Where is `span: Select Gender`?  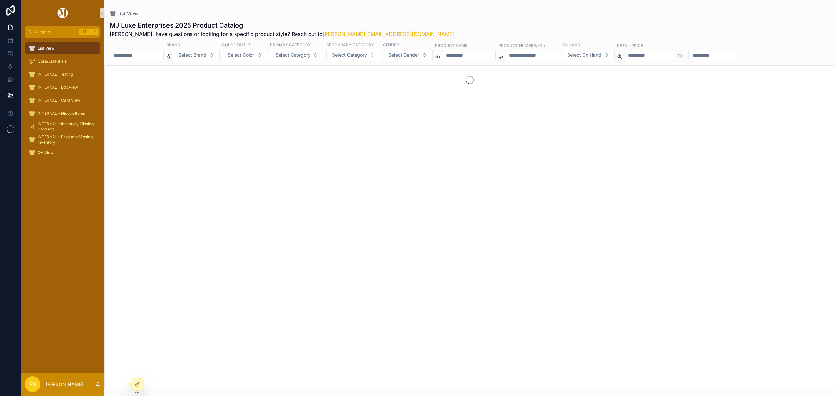 span: Select Gender is located at coordinates (404, 55).